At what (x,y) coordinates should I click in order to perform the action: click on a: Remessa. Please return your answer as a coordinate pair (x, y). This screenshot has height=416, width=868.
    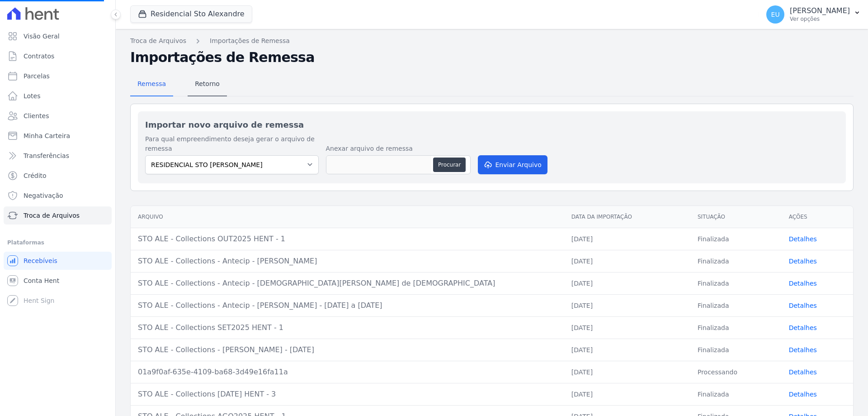
    Looking at the image, I should click on (151, 85).